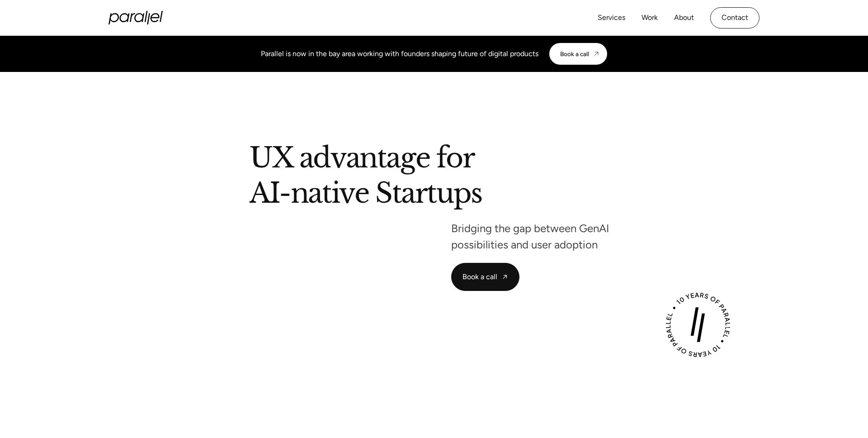 Image resolution: width=868 pixels, height=438 pixels. What do you see at coordinates (611, 17) in the screenshot?
I see `a: Services` at bounding box center [611, 17].